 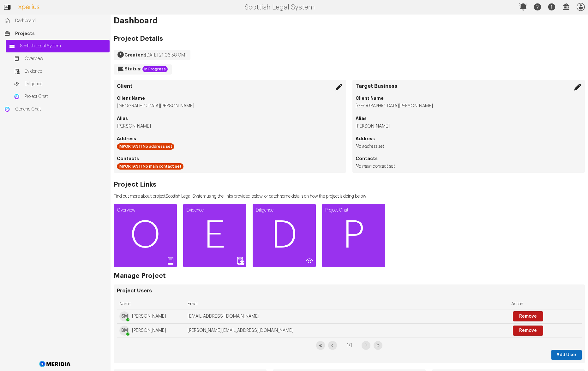 I want to click on img: Generic Chat, so click(x=7, y=110).